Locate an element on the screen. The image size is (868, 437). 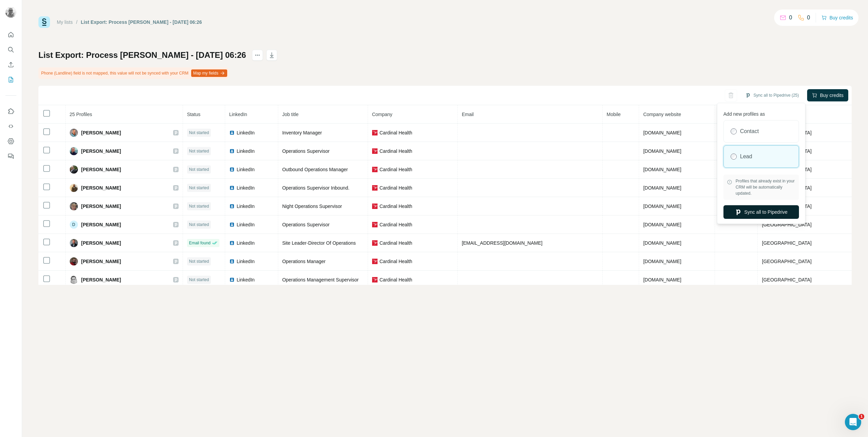
span: Job title is located at coordinates (291, 114).